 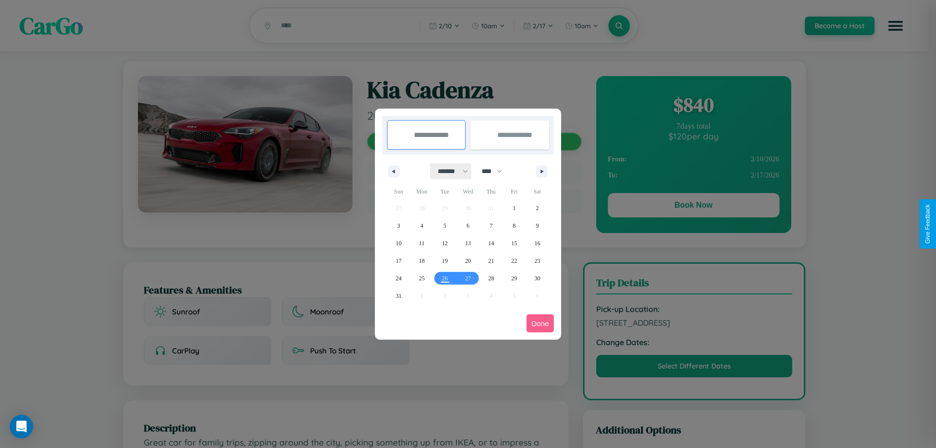 I want to click on button: 18, so click(x=421, y=261).